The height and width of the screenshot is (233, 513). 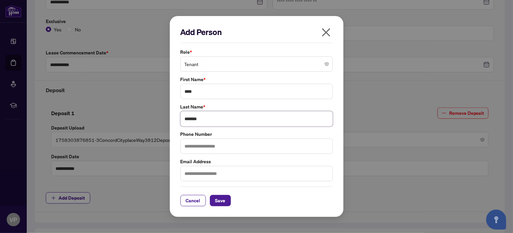 What do you see at coordinates (497, 220) in the screenshot?
I see `button: Open asap` at bounding box center [497, 220].